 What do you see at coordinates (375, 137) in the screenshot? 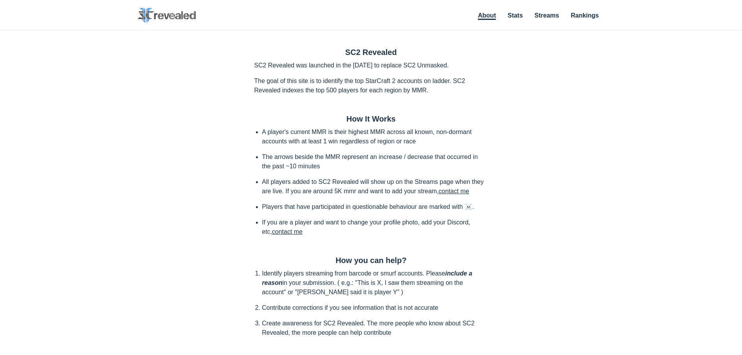
I see `li: A player's current MMR is their highest MMR across all known, non-dormant accounts with at least ...` at bounding box center [375, 137].